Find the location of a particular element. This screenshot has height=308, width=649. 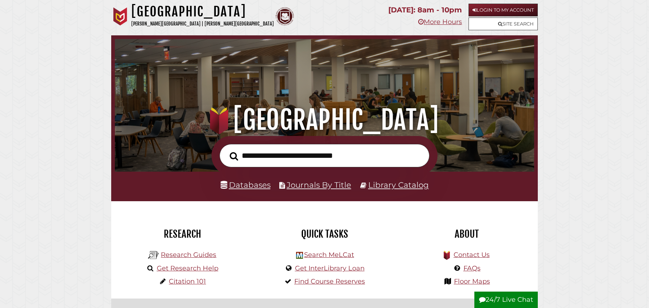

img: Calvin University is located at coordinates (120, 16).